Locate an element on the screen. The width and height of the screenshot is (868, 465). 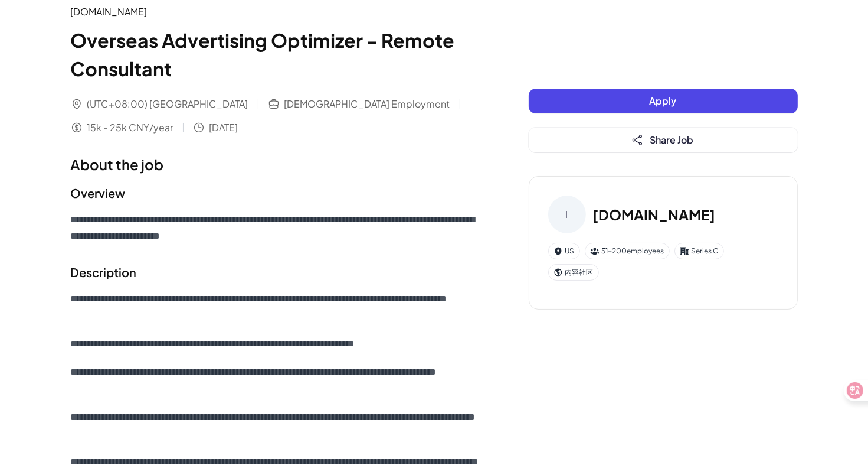
button: Share Job is located at coordinates (663, 140).